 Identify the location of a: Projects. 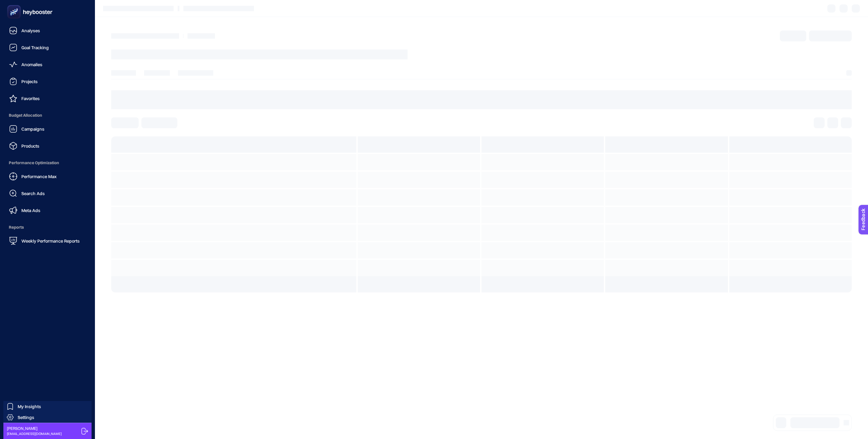
(48, 81).